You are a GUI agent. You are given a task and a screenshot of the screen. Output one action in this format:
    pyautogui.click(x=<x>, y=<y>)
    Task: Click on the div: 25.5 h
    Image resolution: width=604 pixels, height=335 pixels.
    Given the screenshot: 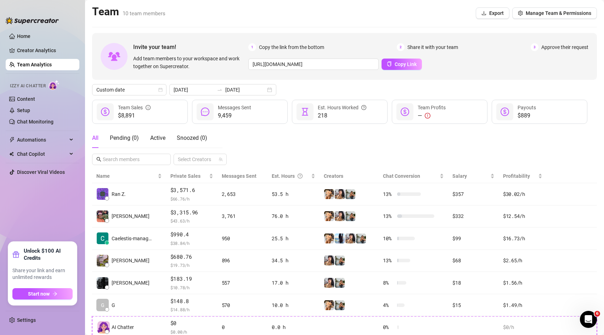 What is the action you would take?
    pyautogui.click(x=293, y=238)
    